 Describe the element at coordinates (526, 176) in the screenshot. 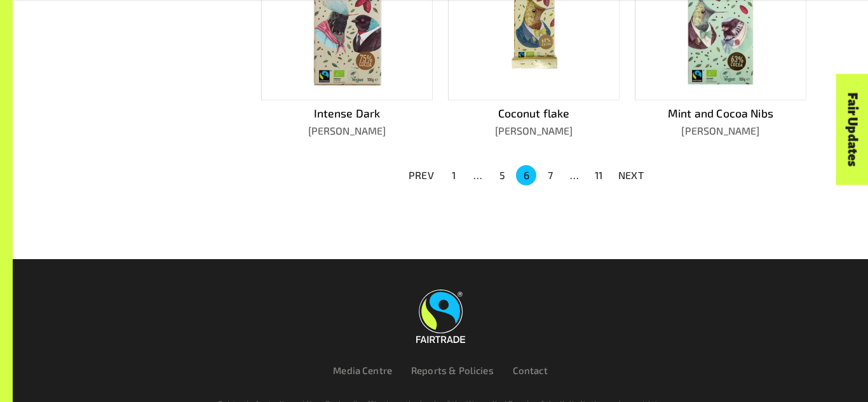

I see `button: page 6` at that location.